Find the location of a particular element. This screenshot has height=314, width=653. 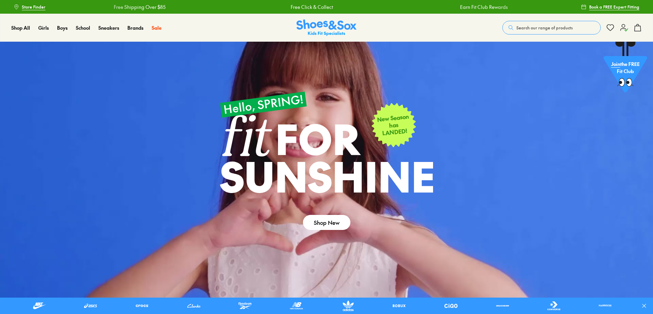

a: Boys is located at coordinates (62, 28).